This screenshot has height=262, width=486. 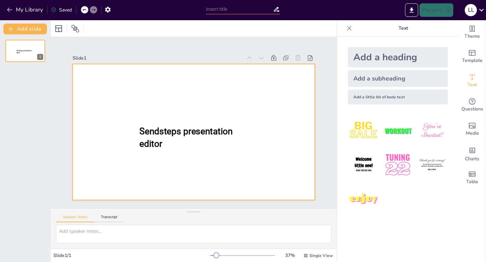 I want to click on span: Media, so click(x=472, y=134).